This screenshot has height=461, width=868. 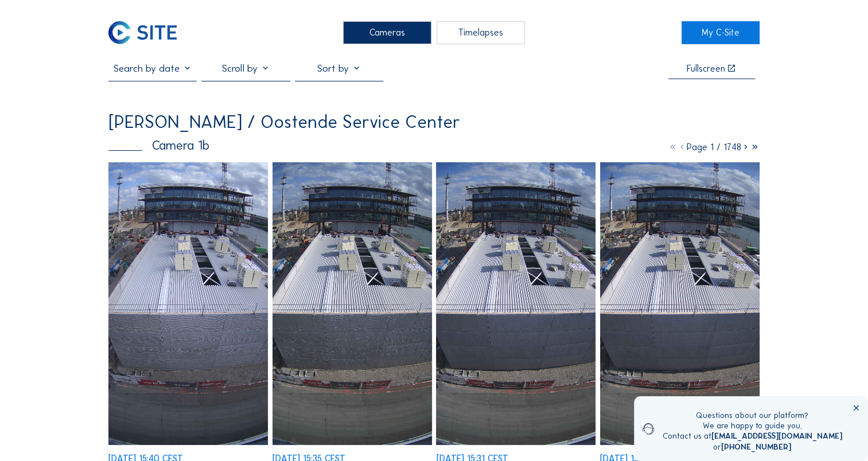 I want to click on div: Camera 1b, so click(x=159, y=146).